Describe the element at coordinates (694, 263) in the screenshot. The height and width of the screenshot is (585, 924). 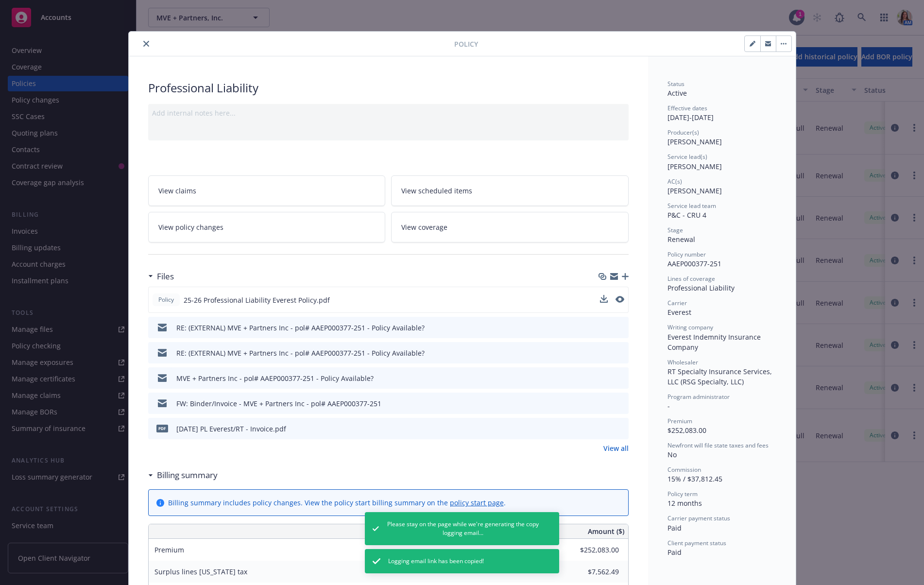
I see `span: AAEP000377-251` at that location.